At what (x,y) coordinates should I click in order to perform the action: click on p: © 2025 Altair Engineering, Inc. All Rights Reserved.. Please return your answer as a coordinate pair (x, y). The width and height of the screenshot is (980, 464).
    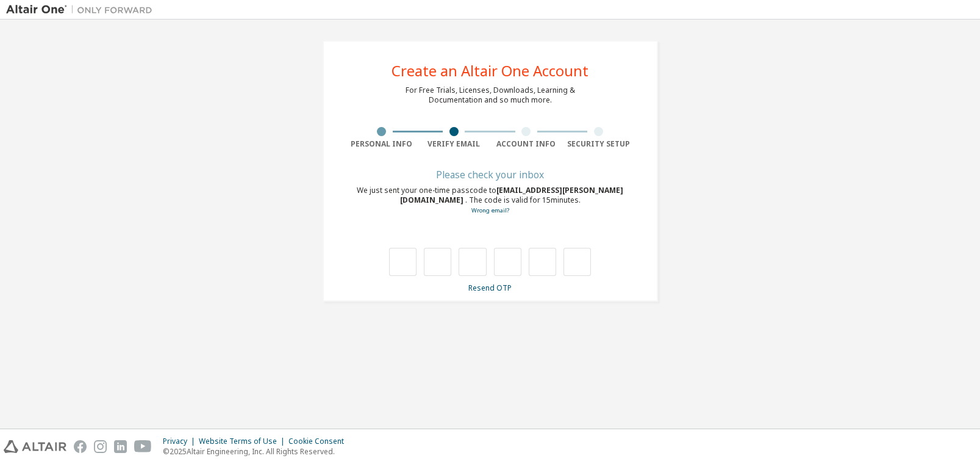
    Looking at the image, I should click on (257, 451).